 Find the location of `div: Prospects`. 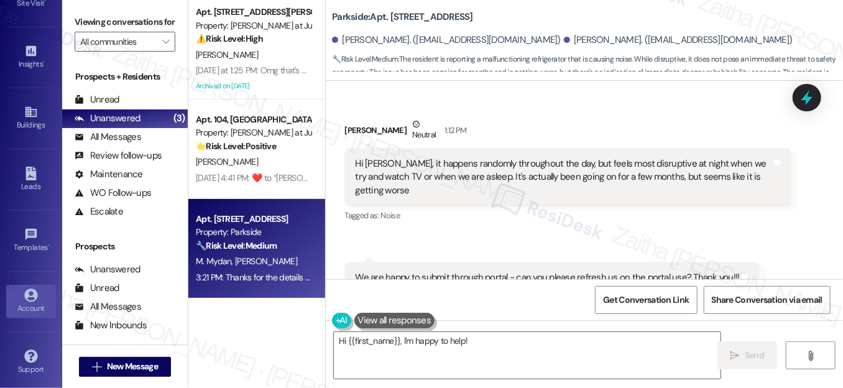

div: Prospects is located at coordinates (125, 246).